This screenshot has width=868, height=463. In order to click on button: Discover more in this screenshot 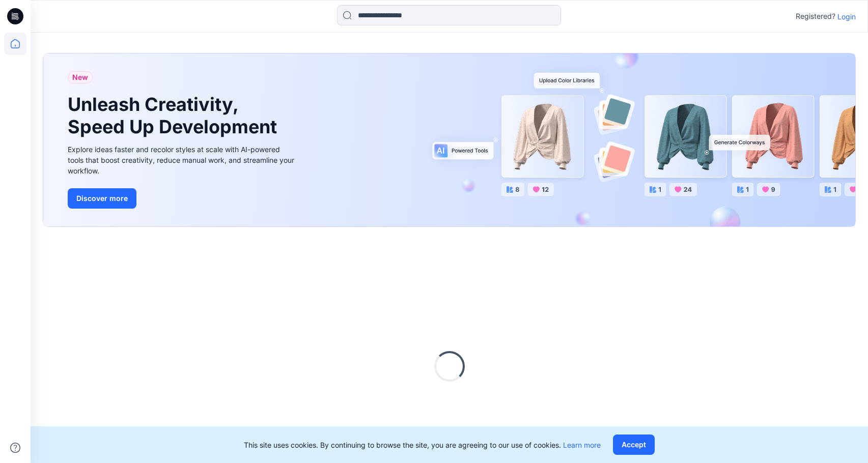, I will do `click(102, 199)`.